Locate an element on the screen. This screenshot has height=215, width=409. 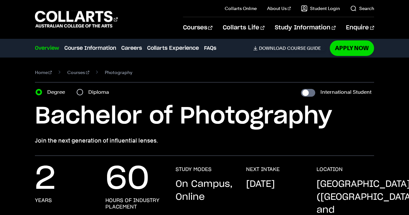
a: DownloadCourse Guide is located at coordinates (289, 48).